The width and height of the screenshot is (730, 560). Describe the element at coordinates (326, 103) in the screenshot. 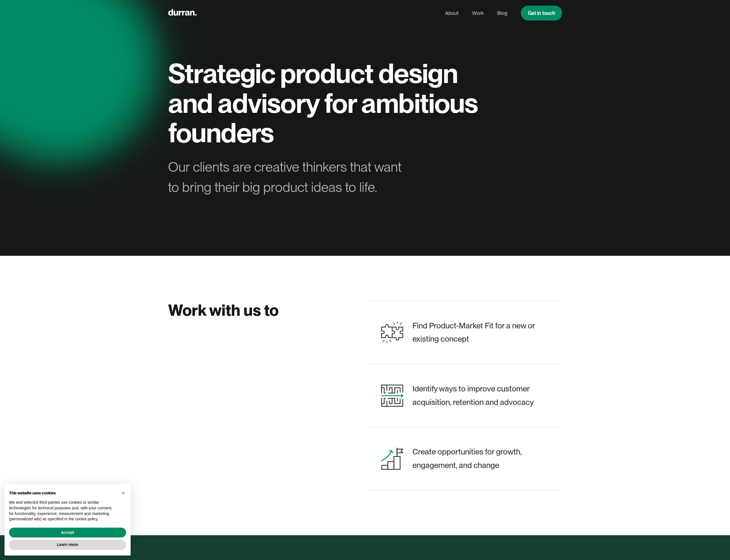

I see `h1: Strategic product design and advisory for ambitious founders` at that location.